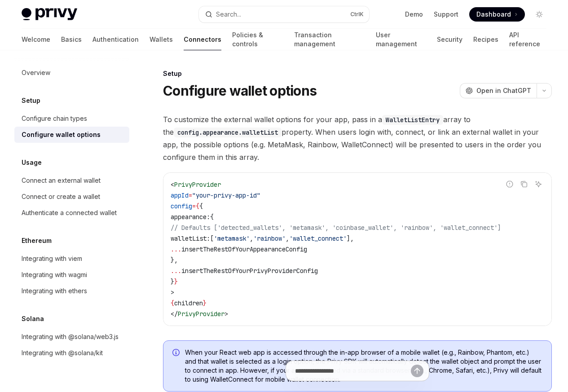 The width and height of the screenshot is (568, 392). Describe the element at coordinates (358, 138) in the screenshot. I see `span: To customize the external wallet options for your app, pass in a array to the property. When user...` at that location.